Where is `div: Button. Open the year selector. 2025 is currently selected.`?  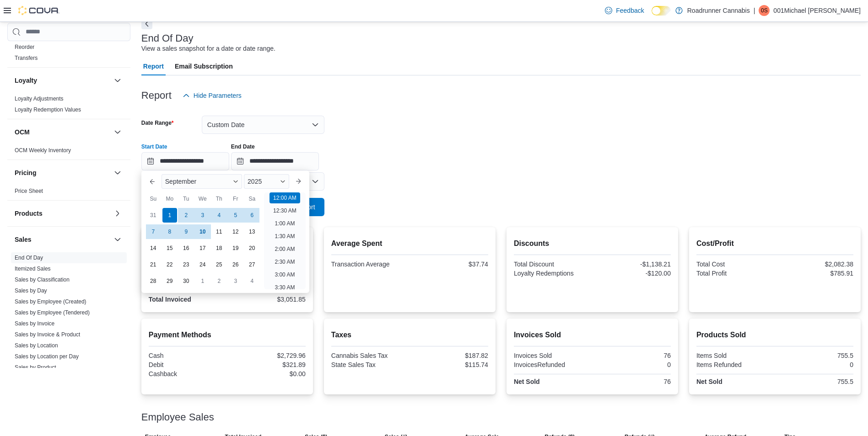
div: Button. Open the year selector. 2025 is currently selected. is located at coordinates (266, 182).